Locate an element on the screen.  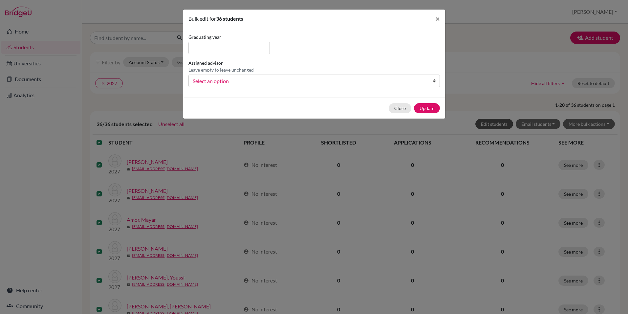
span: 36 students is located at coordinates (230, 18).